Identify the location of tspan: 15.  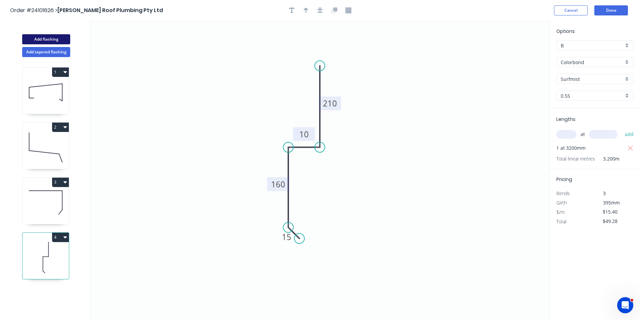
(286, 237).